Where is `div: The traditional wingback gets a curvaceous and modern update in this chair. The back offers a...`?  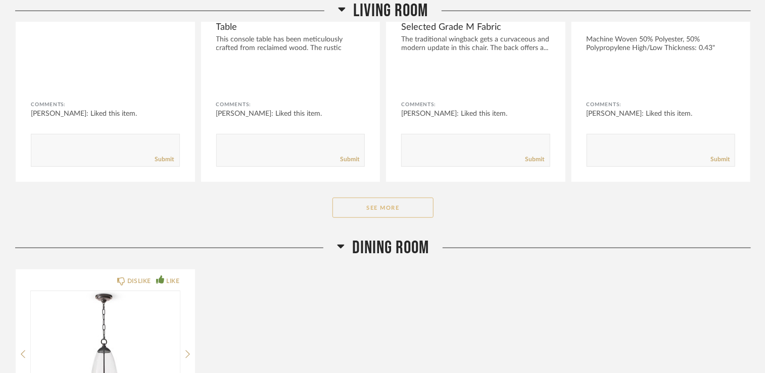
div: The traditional wingback gets a curvaceous and modern update in this chair. The back offers a... is located at coordinates (476, 44).